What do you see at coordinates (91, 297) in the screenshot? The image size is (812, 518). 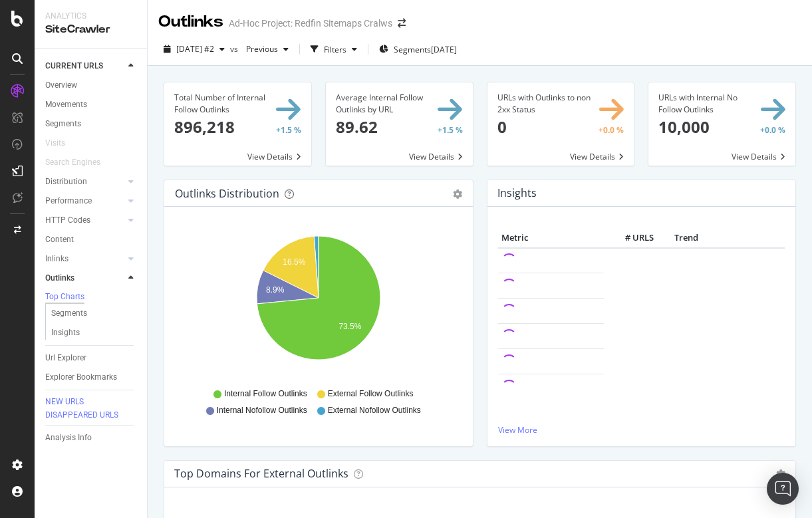 I see `a: Top Charts` at bounding box center [91, 297].